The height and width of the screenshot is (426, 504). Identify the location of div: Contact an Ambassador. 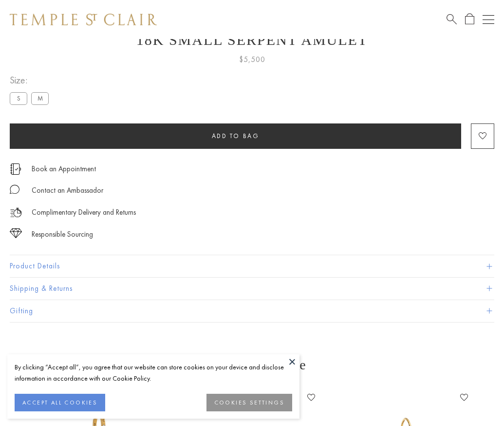
(67, 190).